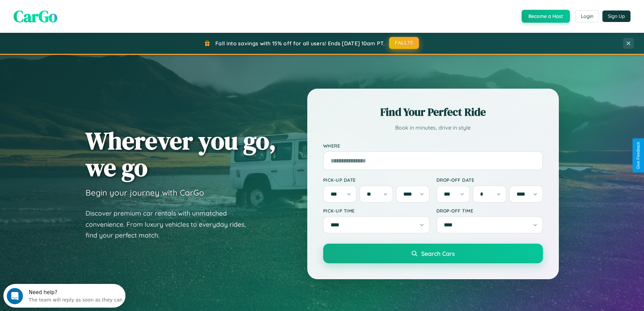 This screenshot has height=311, width=644. Describe the element at coordinates (72, 15) in the screenshot. I see `div: The team will reply as soon as they can` at that location.